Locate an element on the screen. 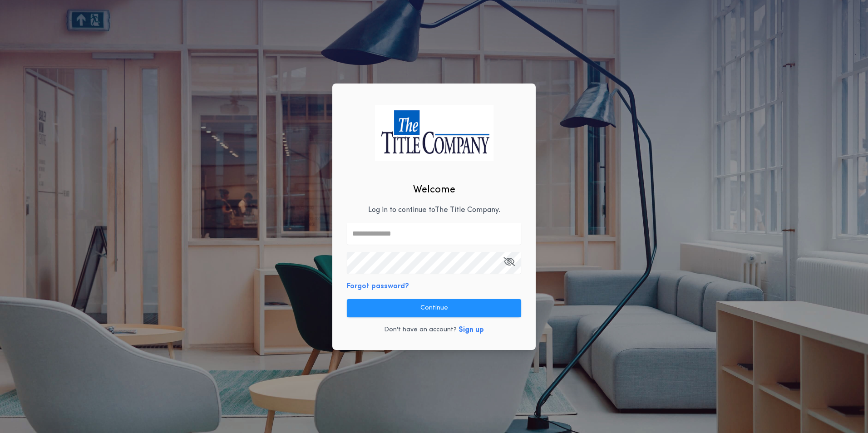 This screenshot has width=868, height=433. img: logo is located at coordinates (434, 133).